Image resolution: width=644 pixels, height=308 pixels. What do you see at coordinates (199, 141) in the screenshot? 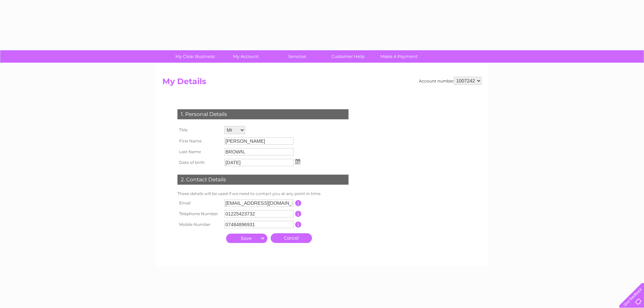
I see `th: First Name` at bounding box center [199, 141].